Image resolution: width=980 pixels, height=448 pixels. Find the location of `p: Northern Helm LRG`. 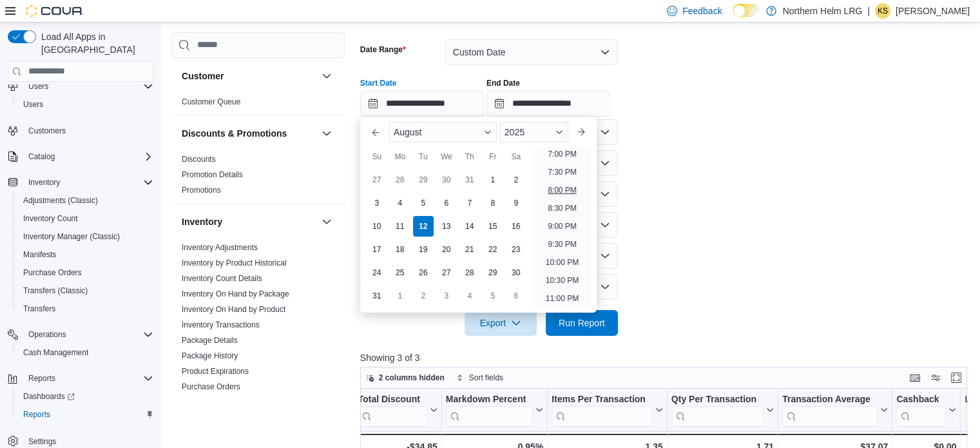

p: Northern Helm LRG is located at coordinates (822, 11).